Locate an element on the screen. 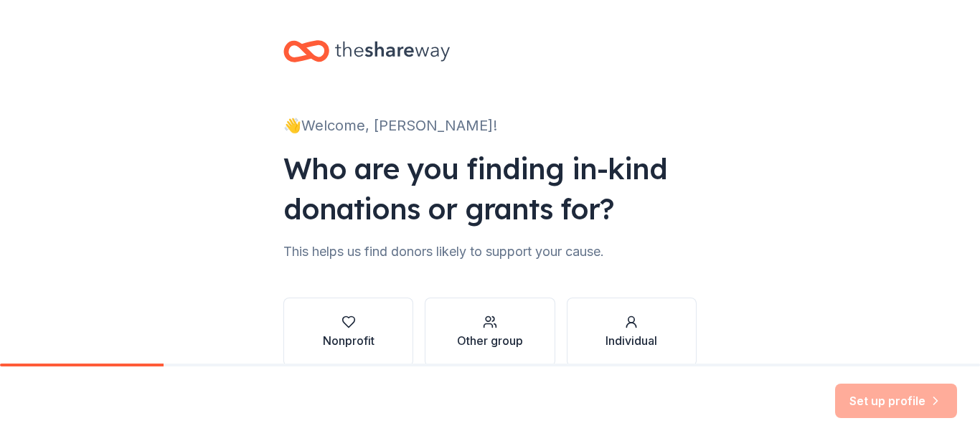  div: This helps us find donors likely to support your cause. is located at coordinates (490, 252).